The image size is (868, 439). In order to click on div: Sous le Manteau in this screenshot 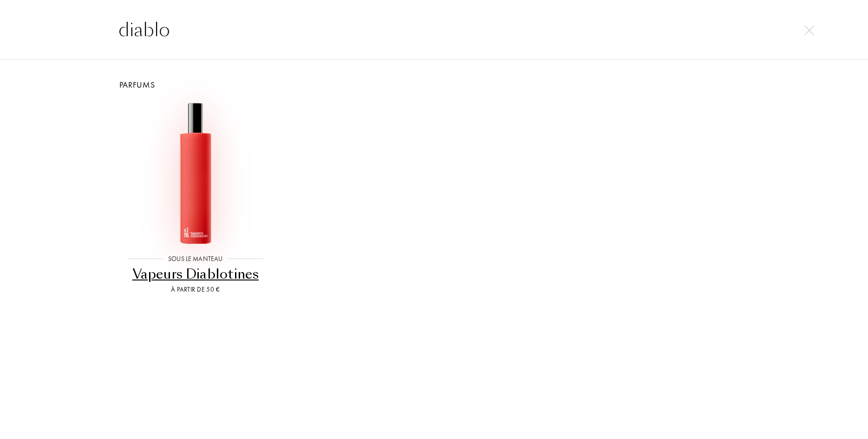, I will do `click(195, 259)`.